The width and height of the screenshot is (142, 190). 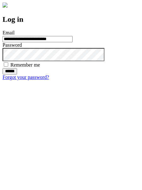 What do you see at coordinates (25, 65) in the screenshot?
I see `label: Remember me` at bounding box center [25, 65].